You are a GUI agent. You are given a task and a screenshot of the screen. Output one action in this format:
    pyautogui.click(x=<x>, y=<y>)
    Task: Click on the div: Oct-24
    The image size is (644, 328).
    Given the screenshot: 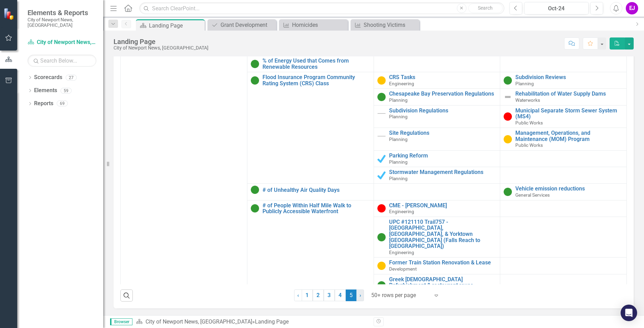 What is the action you would take?
    pyautogui.click(x=556, y=8)
    